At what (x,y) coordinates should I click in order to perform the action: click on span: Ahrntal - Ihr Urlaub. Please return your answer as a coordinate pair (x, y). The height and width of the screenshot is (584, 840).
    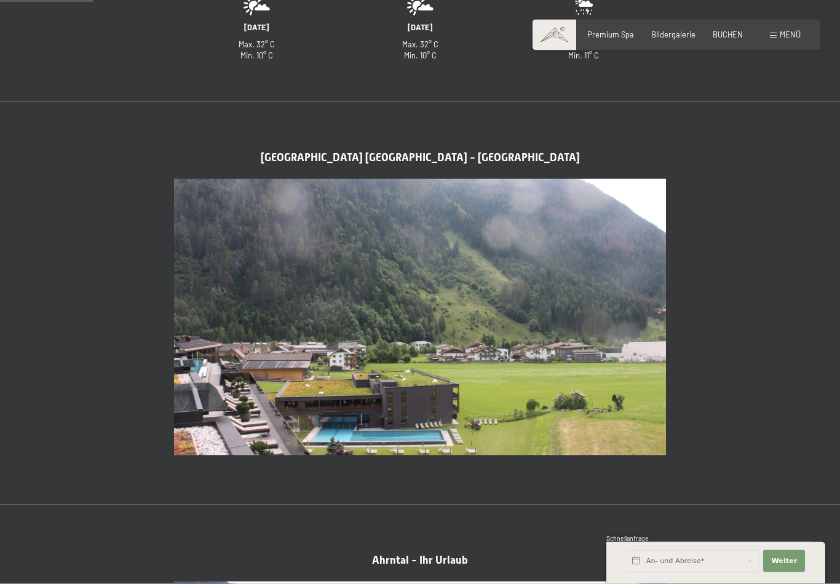
    Looking at the image, I should click on (420, 560).